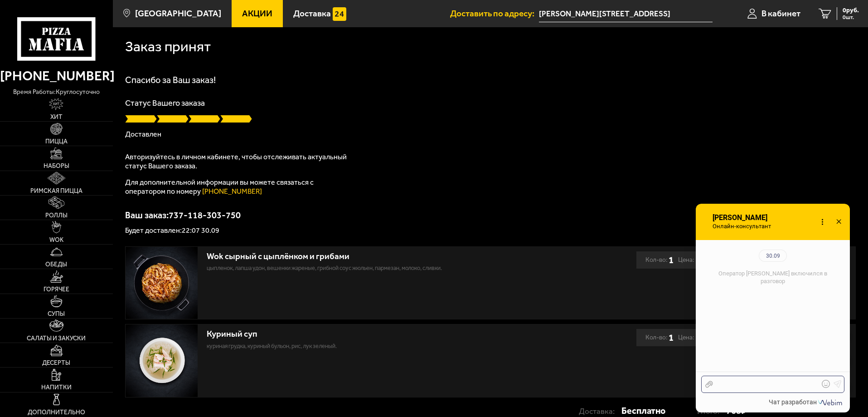 This screenshot has width=868, height=417. I want to click on img: 15daf4d41897b9f0e9f617042186c801.svg, so click(340, 14).